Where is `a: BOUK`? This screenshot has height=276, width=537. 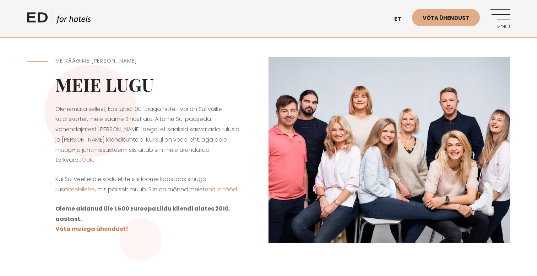 a: BOUK is located at coordinates (86, 159).